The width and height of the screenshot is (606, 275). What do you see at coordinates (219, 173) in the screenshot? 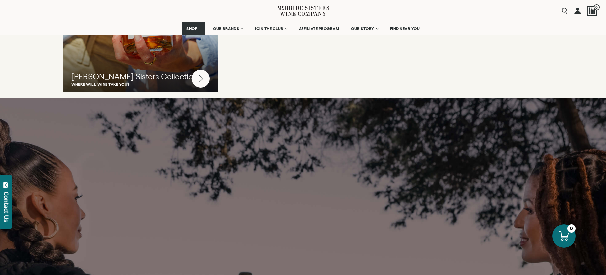
I see `span: Go` at bounding box center [219, 173].